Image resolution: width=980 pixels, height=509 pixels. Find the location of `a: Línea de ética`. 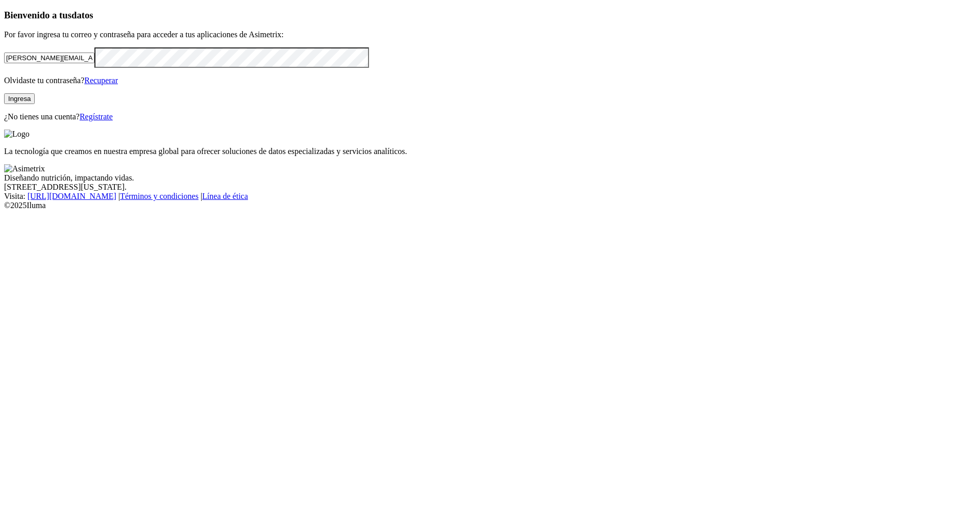

a: Línea de ética is located at coordinates (225, 196).